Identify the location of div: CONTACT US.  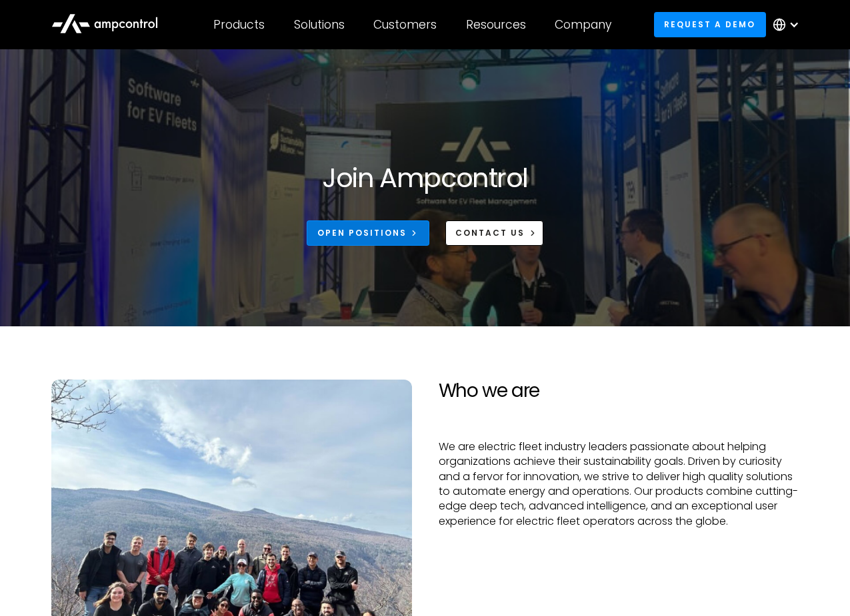
(490, 233).